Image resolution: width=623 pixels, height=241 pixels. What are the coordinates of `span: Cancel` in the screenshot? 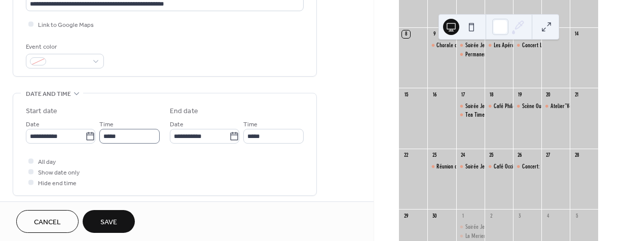 It's located at (47, 222).